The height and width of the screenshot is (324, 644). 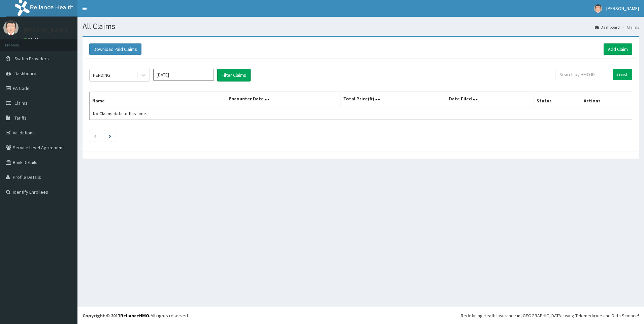 I want to click on span: Claims, so click(x=21, y=103).